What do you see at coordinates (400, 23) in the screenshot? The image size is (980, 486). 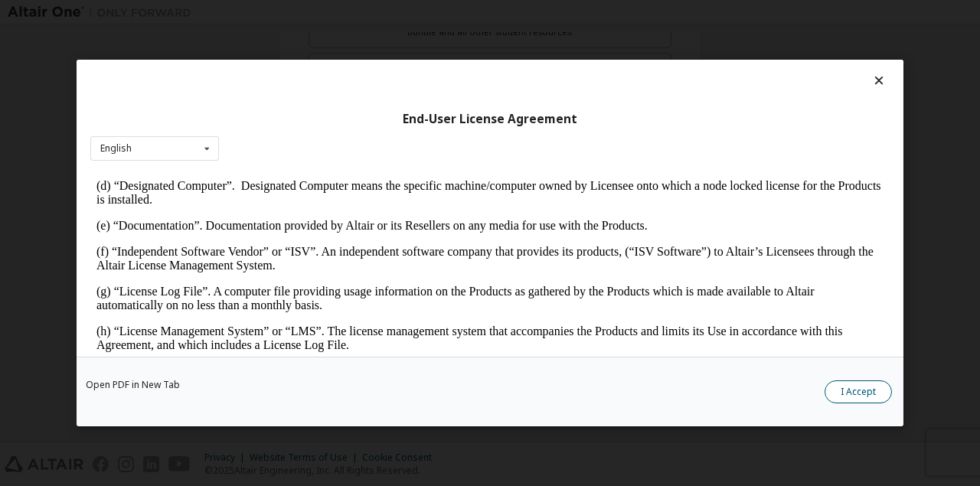 I see `p: (d) “Designated Computer”. Designated Computer means the specific machine/computer owned by Licen...` at bounding box center [400, 23].